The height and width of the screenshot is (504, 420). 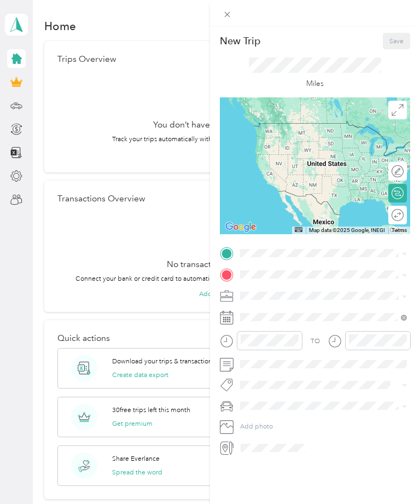 I want to click on button: Add photo, so click(x=323, y=426).